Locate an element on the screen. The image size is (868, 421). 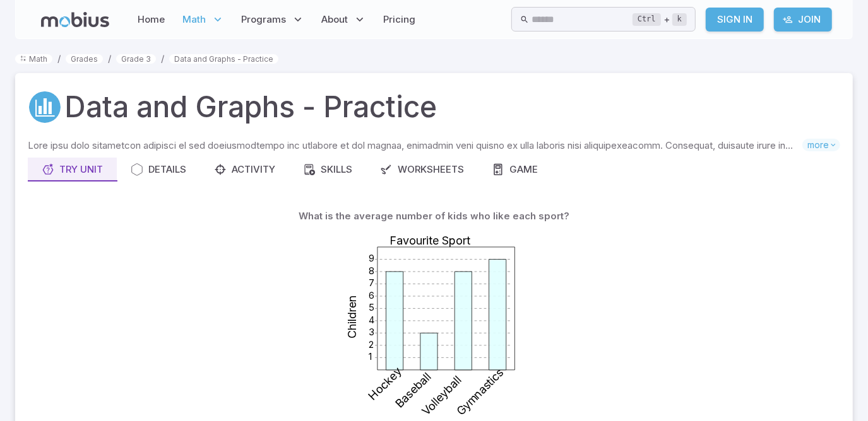
text: 6 is located at coordinates (370, 296).